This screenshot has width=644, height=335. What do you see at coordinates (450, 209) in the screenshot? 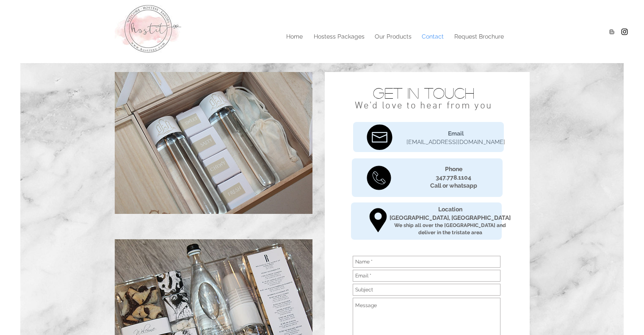
I see `span: Location` at bounding box center [450, 209].